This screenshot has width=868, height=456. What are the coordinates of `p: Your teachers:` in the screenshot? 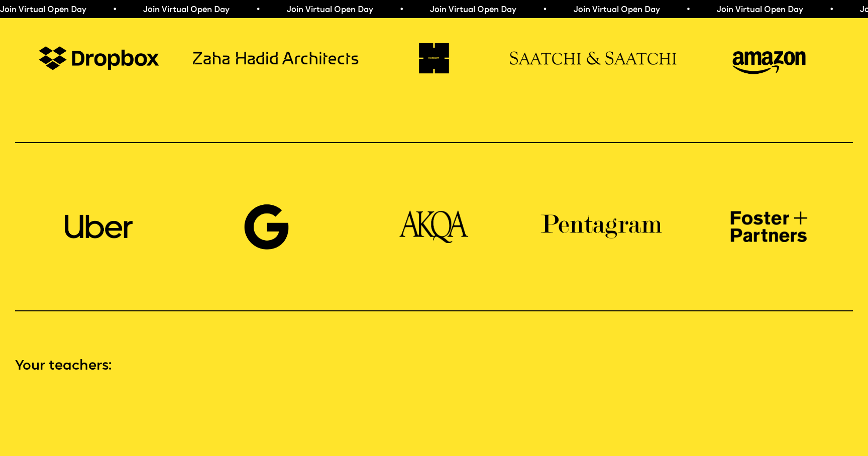 It's located at (434, 366).